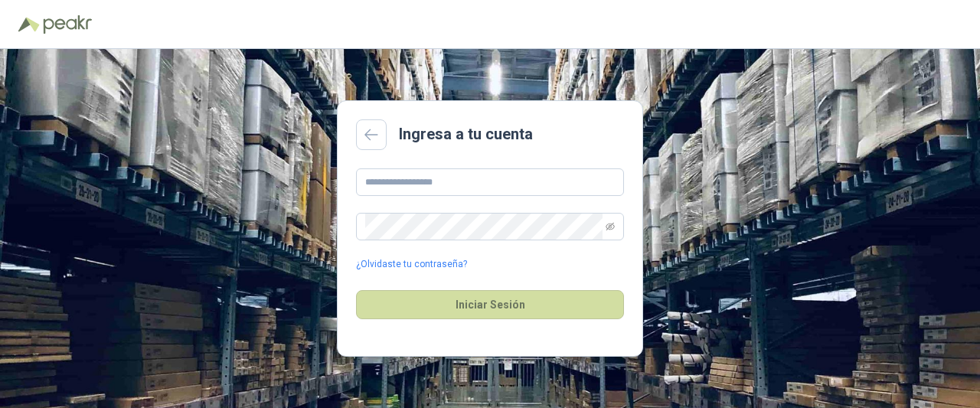 Image resolution: width=980 pixels, height=408 pixels. Describe the element at coordinates (67, 24) in the screenshot. I see `img: Peakr` at that location.